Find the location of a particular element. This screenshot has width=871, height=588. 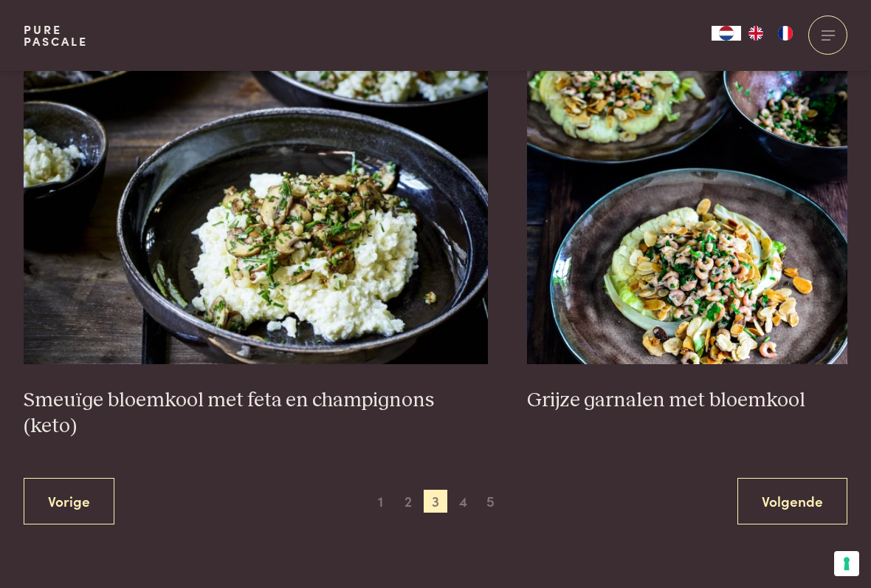

span: 1 is located at coordinates (381, 501).